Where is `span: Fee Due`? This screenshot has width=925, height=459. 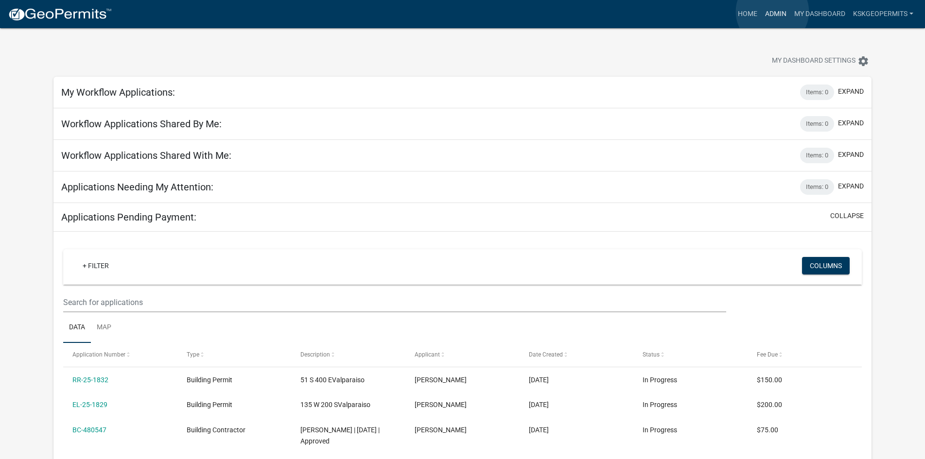 span: Fee Due is located at coordinates (767, 355).